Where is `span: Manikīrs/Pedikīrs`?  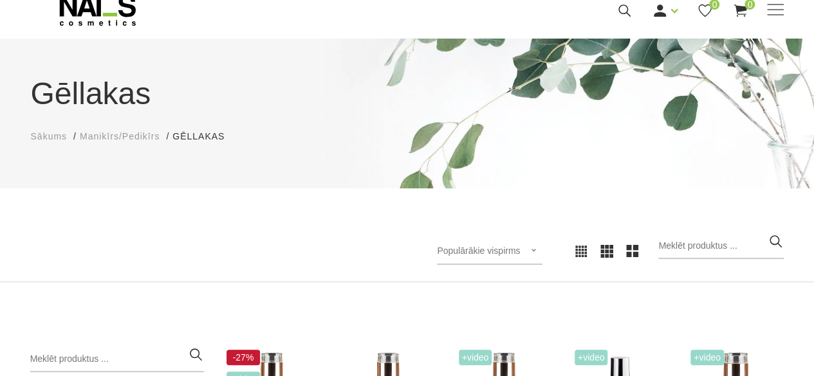
span: Manikīrs/Pedikīrs is located at coordinates (120, 136).